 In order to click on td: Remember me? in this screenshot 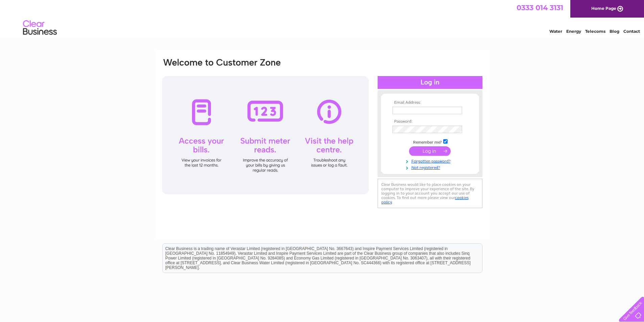, I will do `click(430, 142)`.